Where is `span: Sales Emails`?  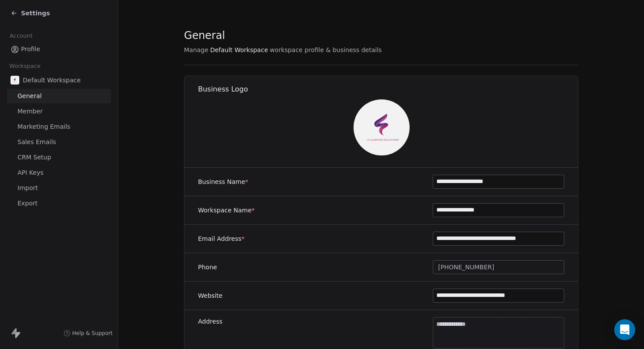 span: Sales Emails is located at coordinates (37, 142).